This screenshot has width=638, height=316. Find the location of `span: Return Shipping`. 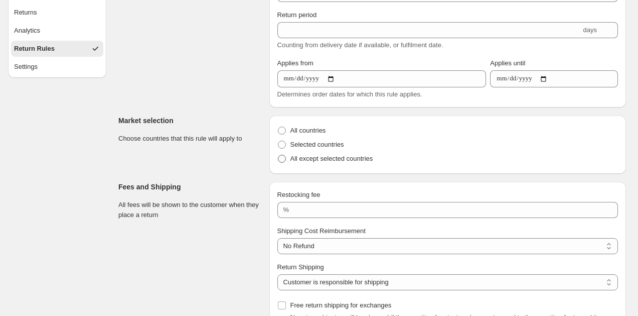

span: Return Shipping is located at coordinates (301, 266).